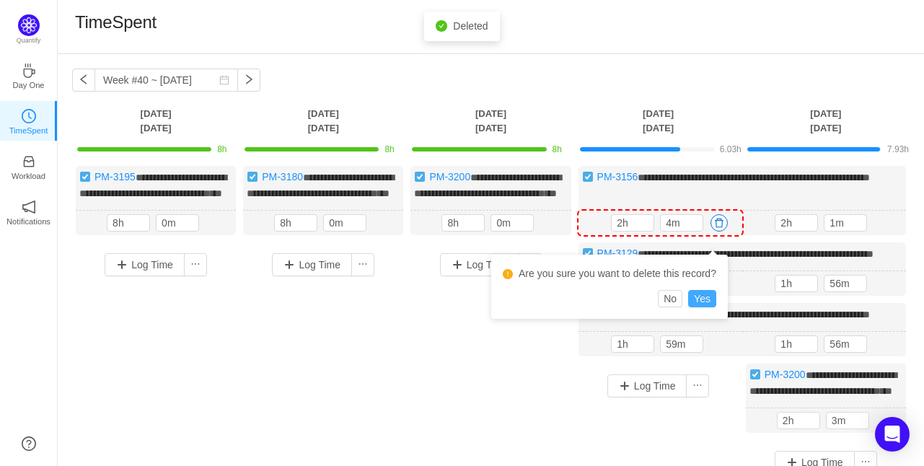 The width and height of the screenshot is (924, 466). Describe the element at coordinates (29, 41) in the screenshot. I see `p: Quantify` at that location.